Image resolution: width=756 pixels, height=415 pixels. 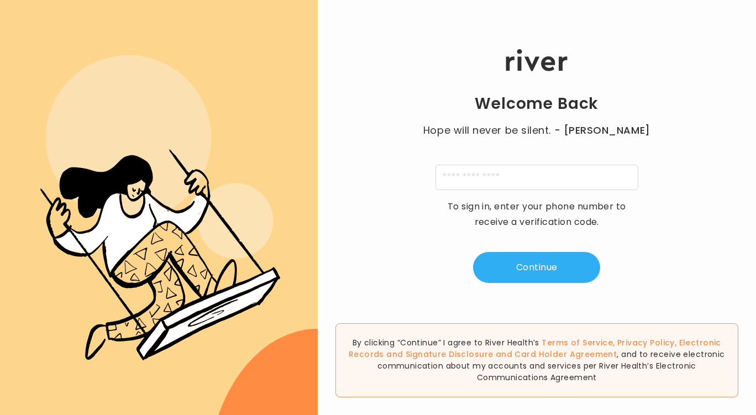 I want to click on span: , and to receive electronic communication about my accounts and services per River Health’s Elect..., so click(x=551, y=366).